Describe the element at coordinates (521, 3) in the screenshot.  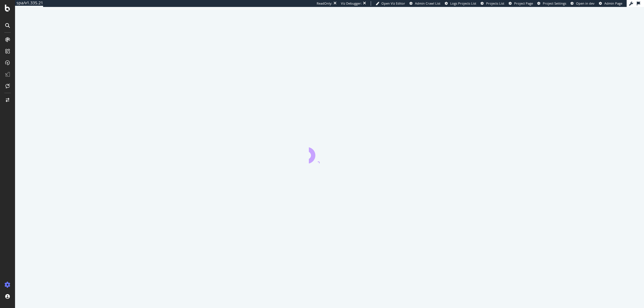
I see `a: Project Page` at that location.